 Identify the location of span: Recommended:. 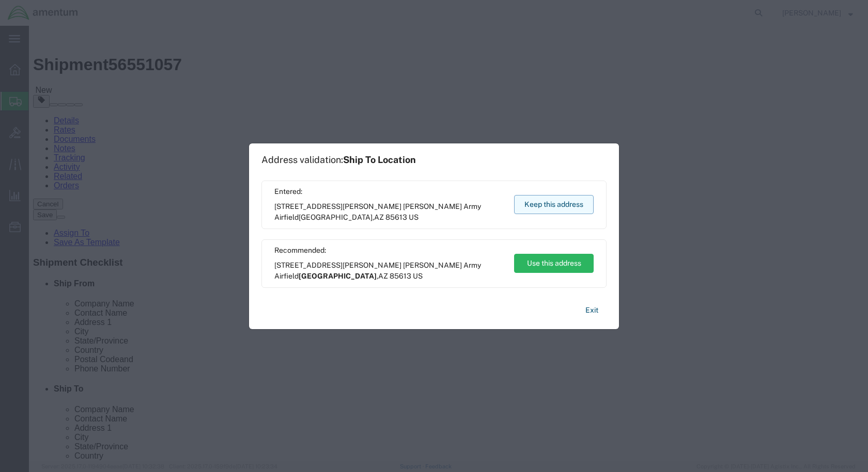
(389, 250).